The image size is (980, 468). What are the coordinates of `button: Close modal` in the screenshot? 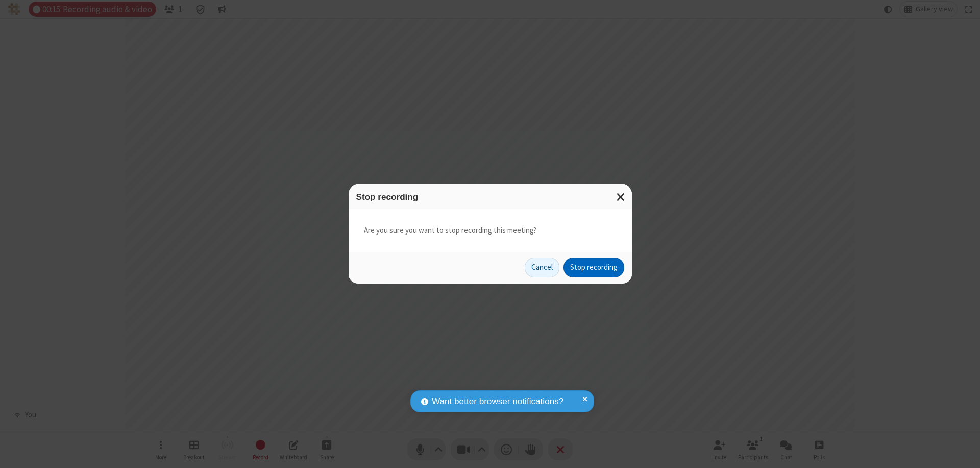 It's located at (621, 197).